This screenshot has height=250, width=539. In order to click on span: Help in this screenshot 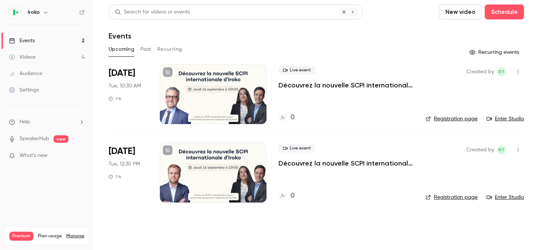, I will do `click(25, 122)`.